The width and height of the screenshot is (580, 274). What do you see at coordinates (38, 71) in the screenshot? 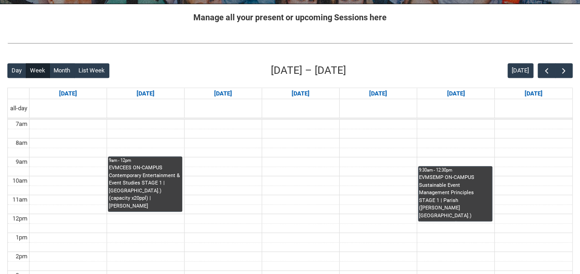
I see `button: Week` at bounding box center [38, 71].